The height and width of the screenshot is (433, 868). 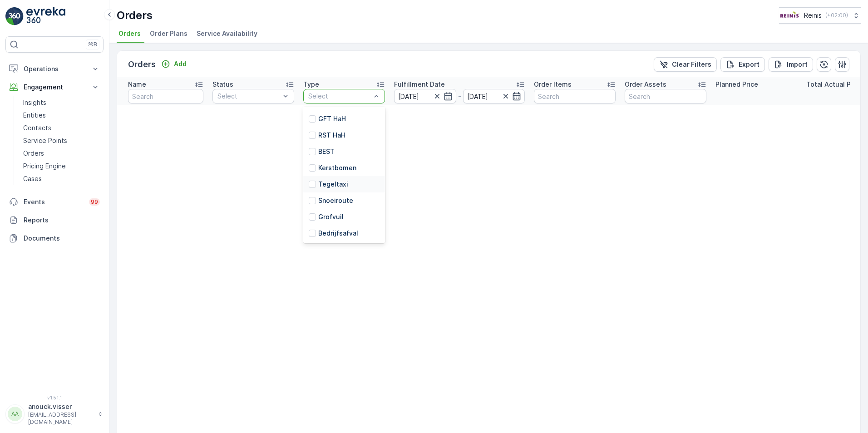 What do you see at coordinates (15, 16) in the screenshot?
I see `img: logo` at bounding box center [15, 16].